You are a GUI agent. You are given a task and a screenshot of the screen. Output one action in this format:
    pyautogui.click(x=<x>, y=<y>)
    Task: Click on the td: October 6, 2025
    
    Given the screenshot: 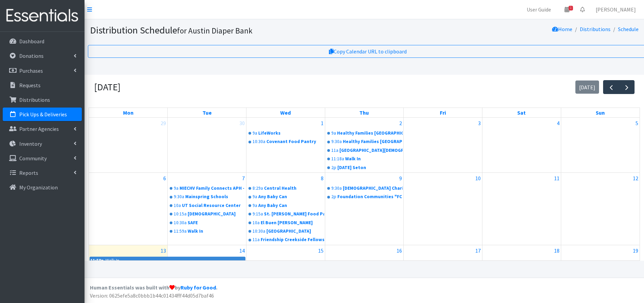 What is the action you would take?
    pyautogui.click(x=128, y=209)
    